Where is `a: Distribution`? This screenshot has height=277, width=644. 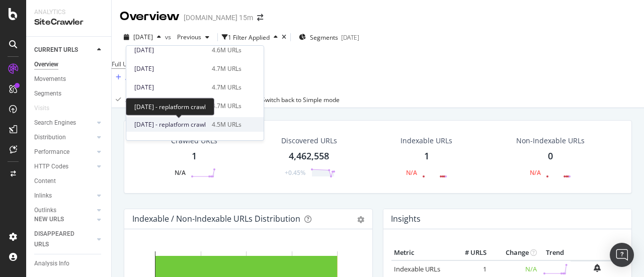
a: Distribution is located at coordinates (64, 137).